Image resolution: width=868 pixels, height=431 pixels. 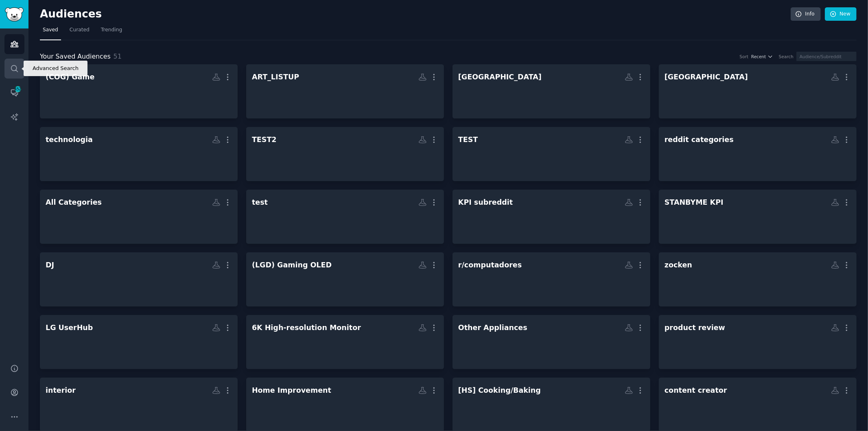 What do you see at coordinates (139, 91) in the screenshot?
I see `a: (COG) Game` at bounding box center [139, 91].